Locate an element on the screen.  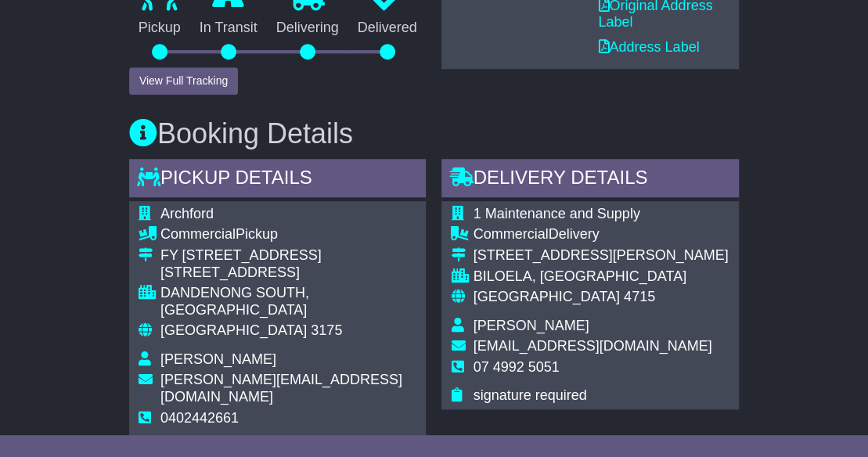
span: 1 Maintenance and Supply is located at coordinates (556, 214).